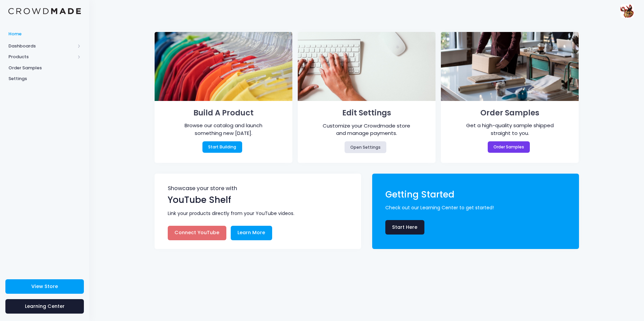 The width and height of the screenshot is (644, 321). Describe the element at coordinates (44, 306) in the screenshot. I see `a: Learning Center` at that location.